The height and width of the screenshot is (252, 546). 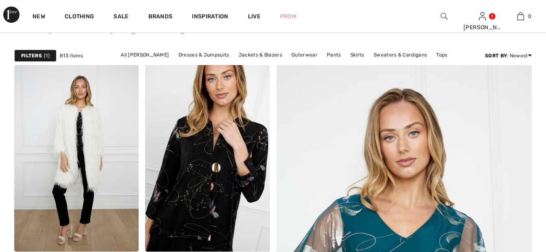 What do you see at coordinates (47, 56) in the screenshot?
I see `span: 1` at bounding box center [47, 56].